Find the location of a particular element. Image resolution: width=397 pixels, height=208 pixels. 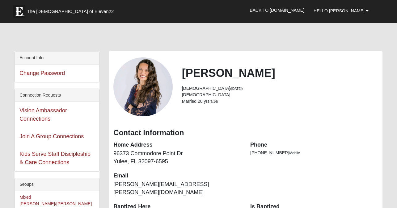

a: View Fullsize Photo is located at coordinates (143, 87).